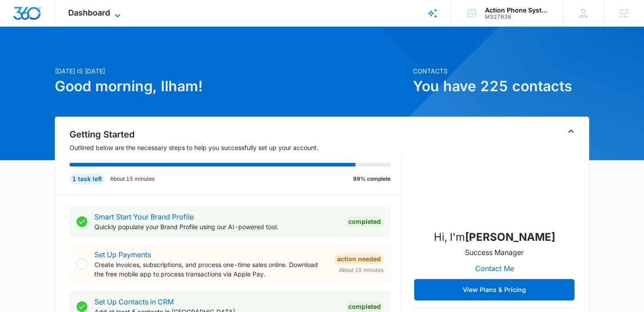  Describe the element at coordinates (362, 270) in the screenshot. I see `span: About 15 minutes` at that location.